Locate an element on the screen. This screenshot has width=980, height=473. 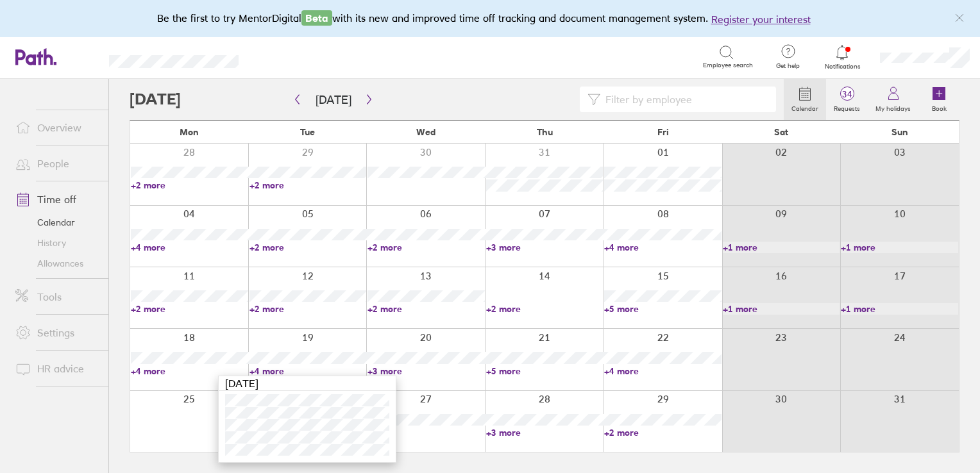
span: Sat is located at coordinates (781, 132).